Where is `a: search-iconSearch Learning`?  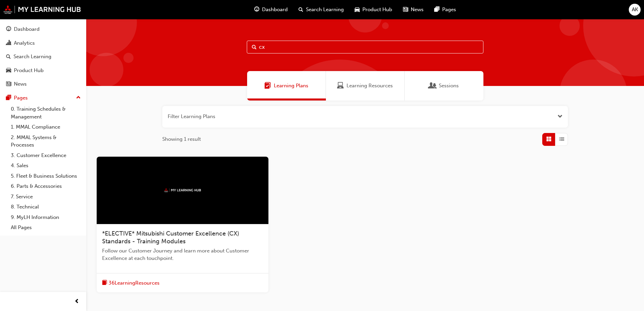
a: search-iconSearch Learning is located at coordinates (321, 9).